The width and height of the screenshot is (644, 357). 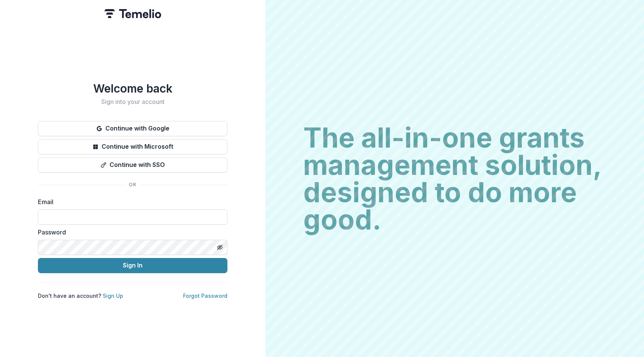 What do you see at coordinates (133, 101) in the screenshot?
I see `h2: Sign into your account` at bounding box center [133, 101].